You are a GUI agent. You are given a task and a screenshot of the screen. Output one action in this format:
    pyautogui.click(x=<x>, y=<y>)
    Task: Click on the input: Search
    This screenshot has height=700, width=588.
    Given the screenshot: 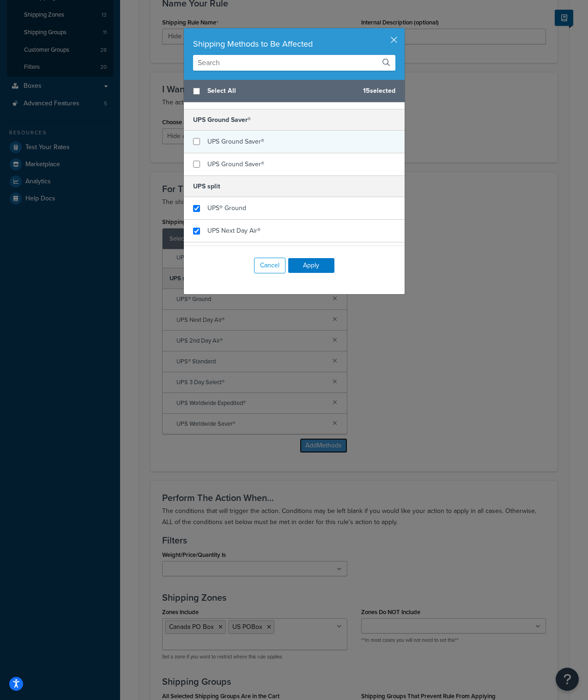 What is the action you would take?
    pyautogui.click(x=294, y=62)
    